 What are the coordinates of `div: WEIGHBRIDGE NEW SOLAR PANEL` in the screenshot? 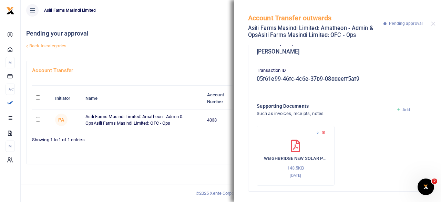 It's located at (296, 155).